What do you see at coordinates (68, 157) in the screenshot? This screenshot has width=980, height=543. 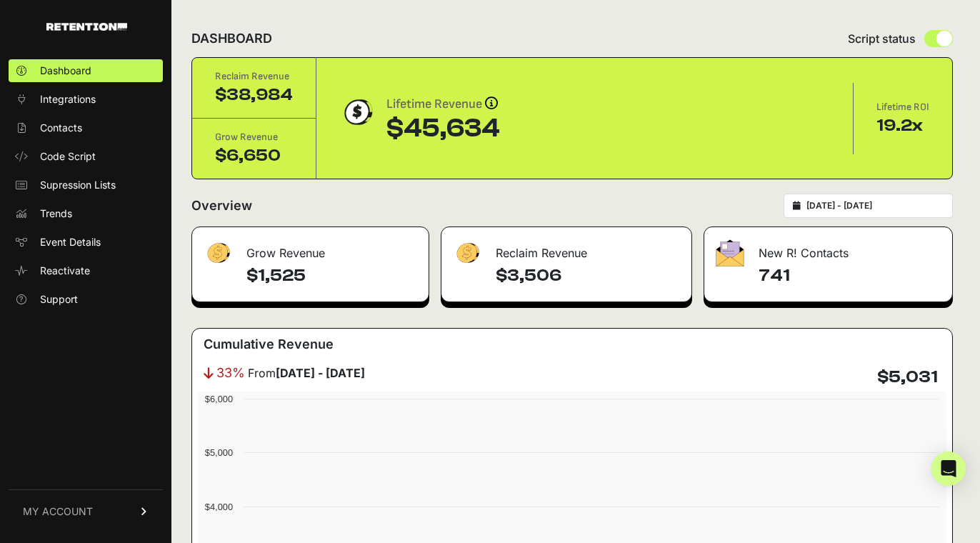 I see `span: Code Script` at bounding box center [68, 157].